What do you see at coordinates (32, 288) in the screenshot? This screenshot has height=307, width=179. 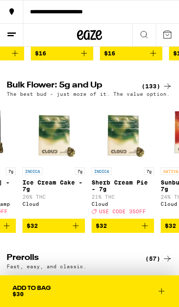 I see `div: Add To Bag` at bounding box center [32, 288].